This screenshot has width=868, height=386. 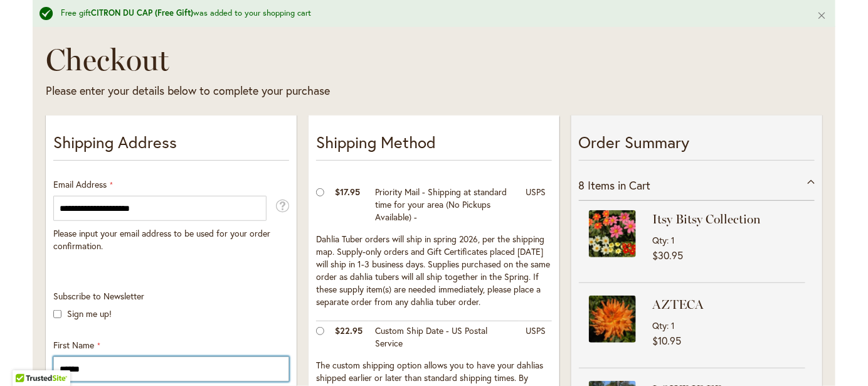 I want to click on span: Please input your email address to be used for your order confirmation., so click(x=162, y=239).